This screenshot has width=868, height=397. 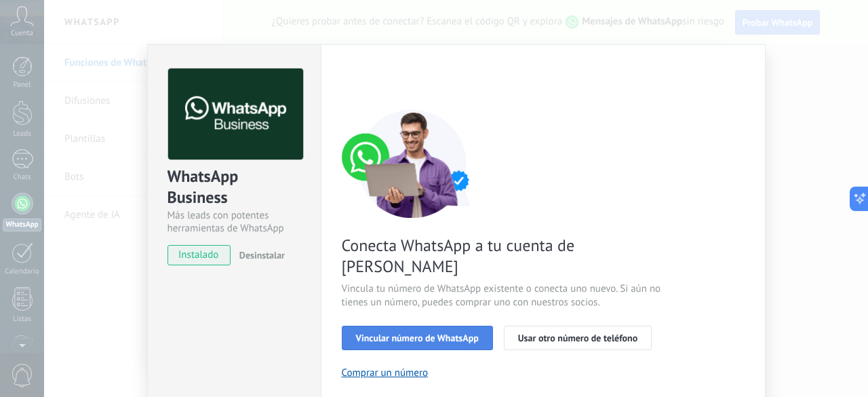 I want to click on img: logo_main.png, so click(x=236, y=114).